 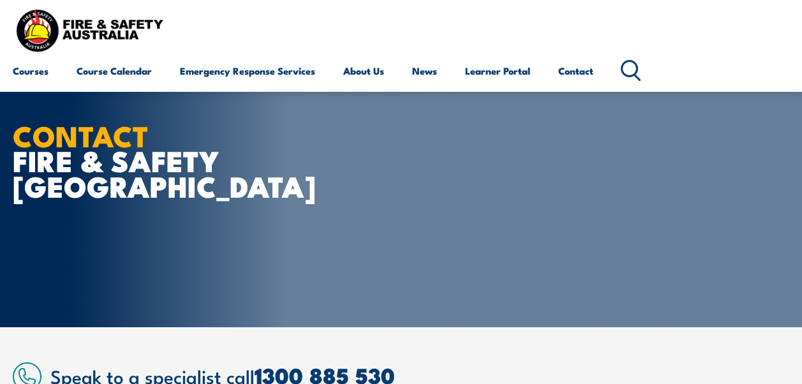 What do you see at coordinates (364, 71) in the screenshot?
I see `a: About Us` at bounding box center [364, 71].